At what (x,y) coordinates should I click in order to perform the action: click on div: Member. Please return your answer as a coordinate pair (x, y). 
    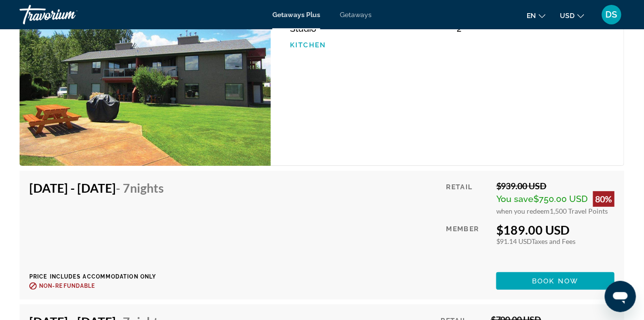
    Looking at the image, I should click on (467, 244).